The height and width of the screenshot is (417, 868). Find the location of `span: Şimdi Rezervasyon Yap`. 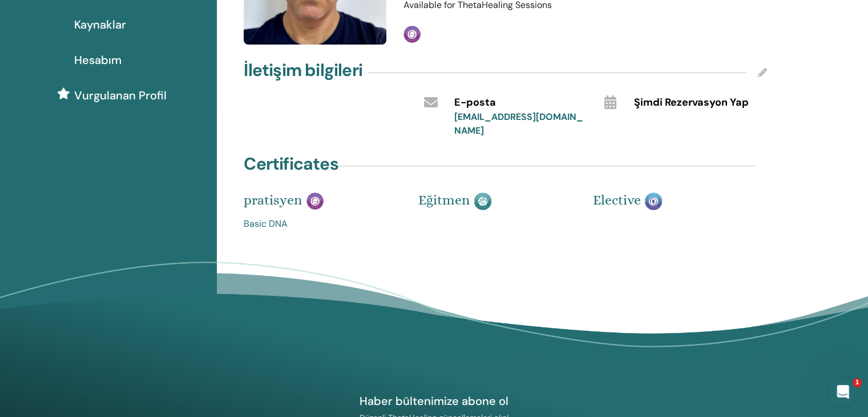

span: Şimdi Rezervasyon Yap is located at coordinates (691, 103).